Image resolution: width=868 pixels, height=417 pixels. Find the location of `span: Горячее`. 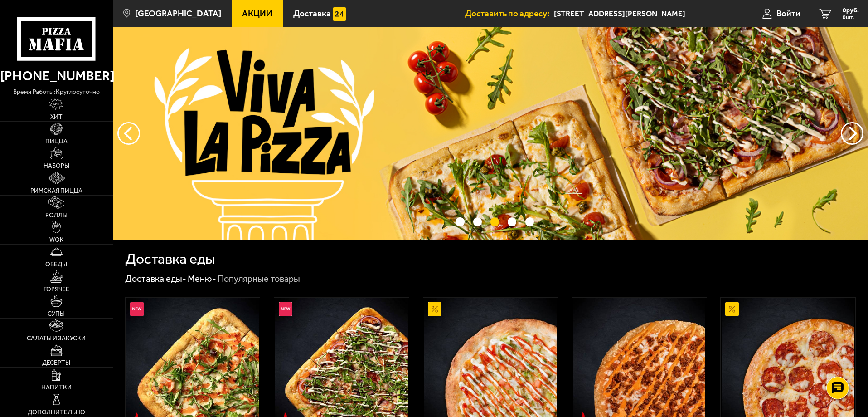

span: Горячее is located at coordinates (56, 290).